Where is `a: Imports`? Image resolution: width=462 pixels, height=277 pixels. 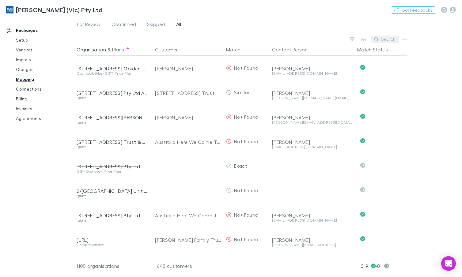
a: Imports is located at coordinates (45, 60).